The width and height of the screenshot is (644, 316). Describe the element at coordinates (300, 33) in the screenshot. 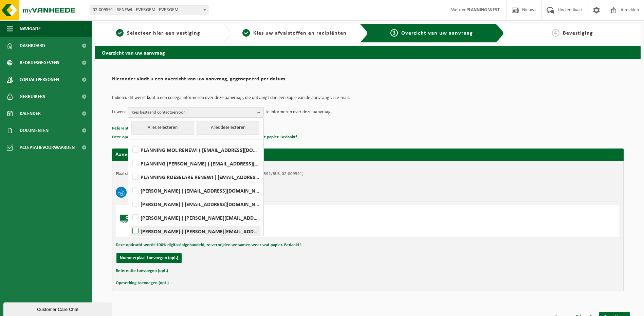

I see `span: Kies uw afvalstoffen en recipiënten` at that location.